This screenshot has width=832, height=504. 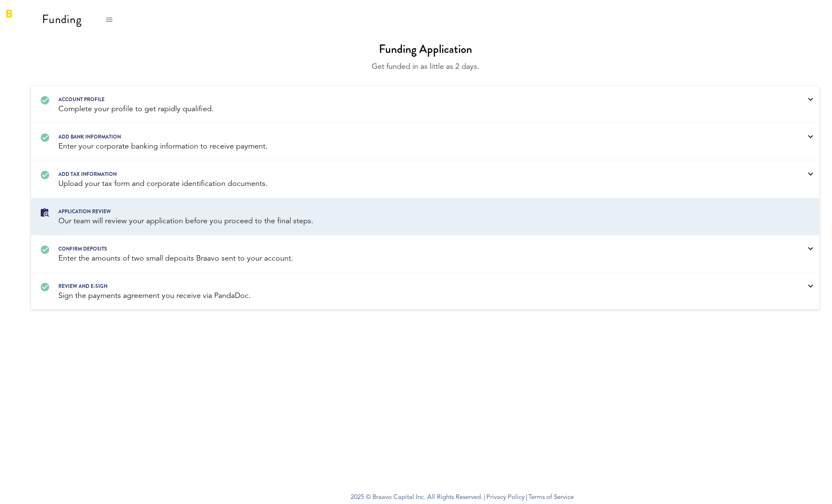 I want to click on div: Get funded in as little as 2 days., so click(x=425, y=67).